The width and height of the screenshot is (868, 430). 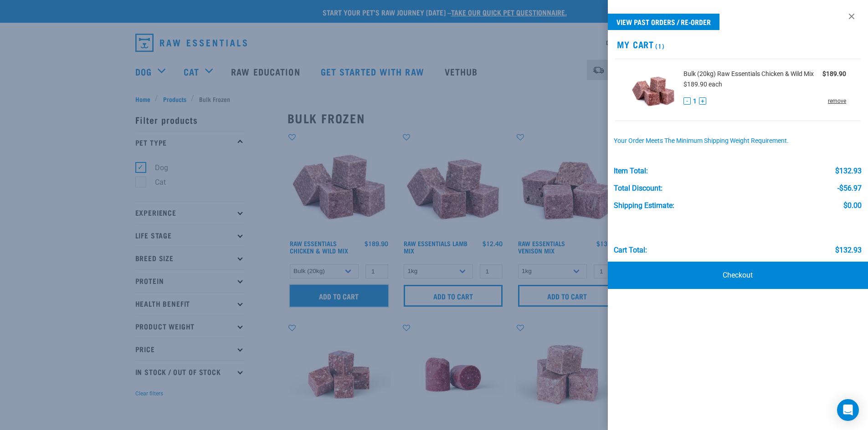 What do you see at coordinates (703, 84) in the screenshot?
I see `span: $189.90 each` at bounding box center [703, 84].